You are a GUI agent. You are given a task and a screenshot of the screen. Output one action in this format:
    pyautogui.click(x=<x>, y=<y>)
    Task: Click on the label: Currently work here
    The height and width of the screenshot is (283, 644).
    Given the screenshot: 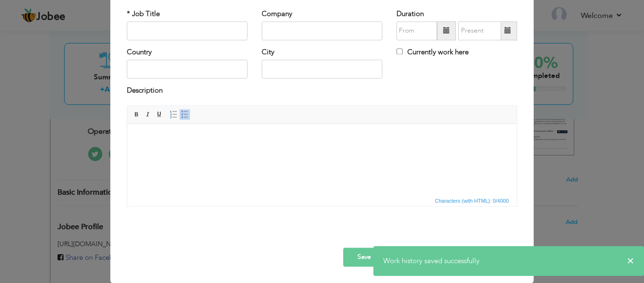 What is the action you would take?
    pyautogui.click(x=432, y=52)
    